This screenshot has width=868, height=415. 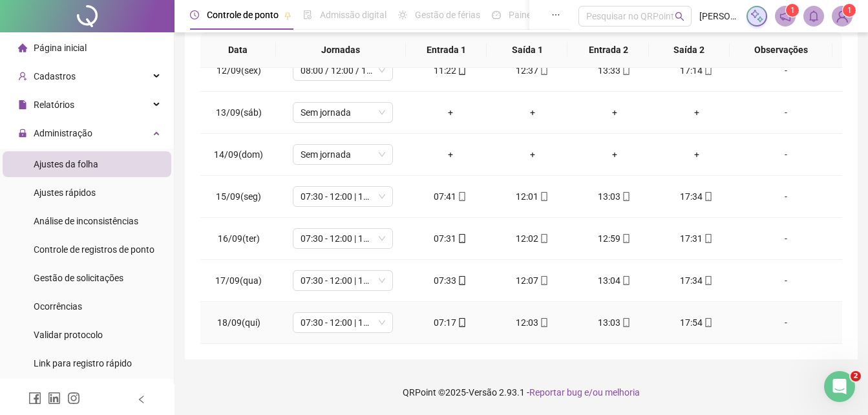 What do you see at coordinates (238, 238) in the screenshot?
I see `span: 16/09(ter)` at bounding box center [238, 238].